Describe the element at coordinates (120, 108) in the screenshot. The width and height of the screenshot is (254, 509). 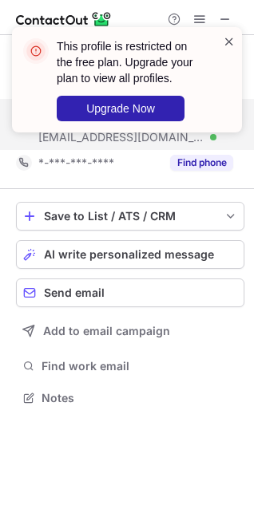
I see `button: Upgrade Now` at that location.